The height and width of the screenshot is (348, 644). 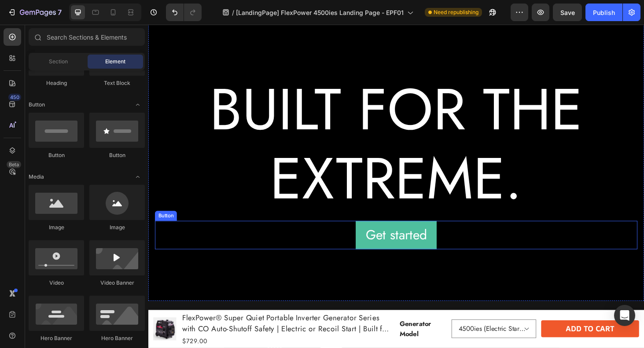 What do you see at coordinates (148, 319) in the screenshot?
I see `h1: FlexPower® Super Quiet Portable Inverter Generator Series with CO Auto-Shutoff Safety | Electric ...` at bounding box center [148, 319].